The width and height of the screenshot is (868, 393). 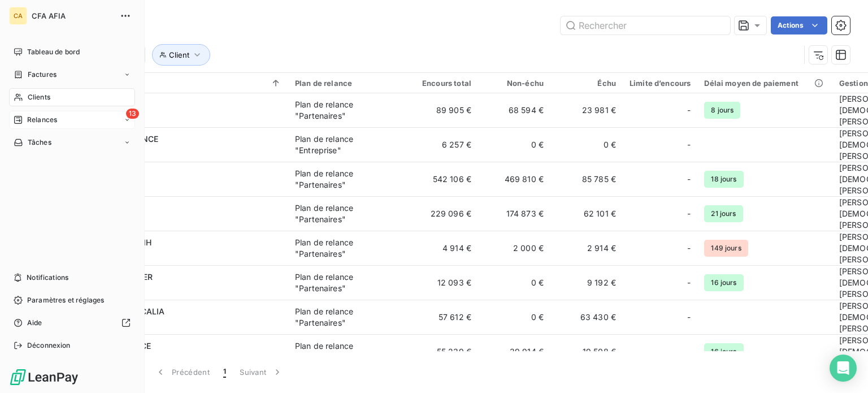 I want to click on td: 23 981 €, so click(x=587, y=110).